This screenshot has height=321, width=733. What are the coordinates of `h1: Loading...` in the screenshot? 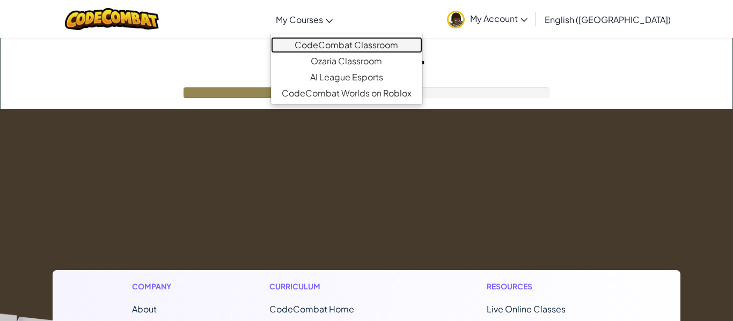 It's located at (366, 55).